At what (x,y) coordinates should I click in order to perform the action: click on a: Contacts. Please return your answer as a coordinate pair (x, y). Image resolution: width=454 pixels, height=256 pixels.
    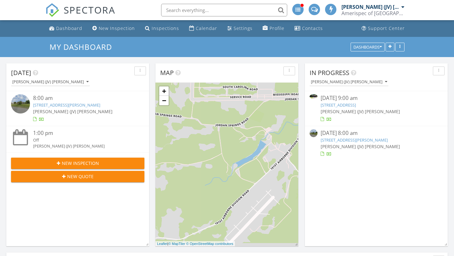
    Looking at the image, I should click on (309, 28).